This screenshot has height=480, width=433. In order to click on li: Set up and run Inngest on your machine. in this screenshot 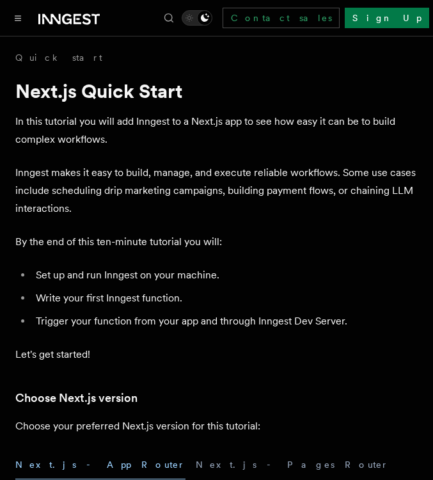, I will do `click(225, 275)`.